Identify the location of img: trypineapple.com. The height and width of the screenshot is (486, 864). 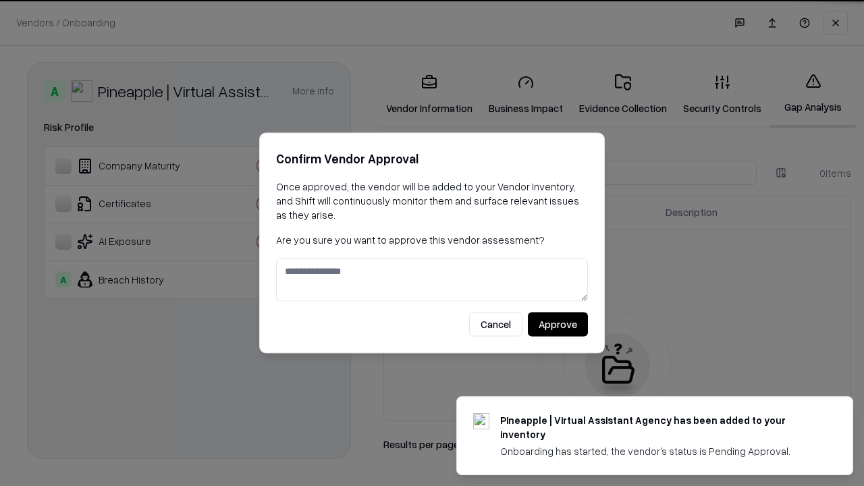
(481, 421).